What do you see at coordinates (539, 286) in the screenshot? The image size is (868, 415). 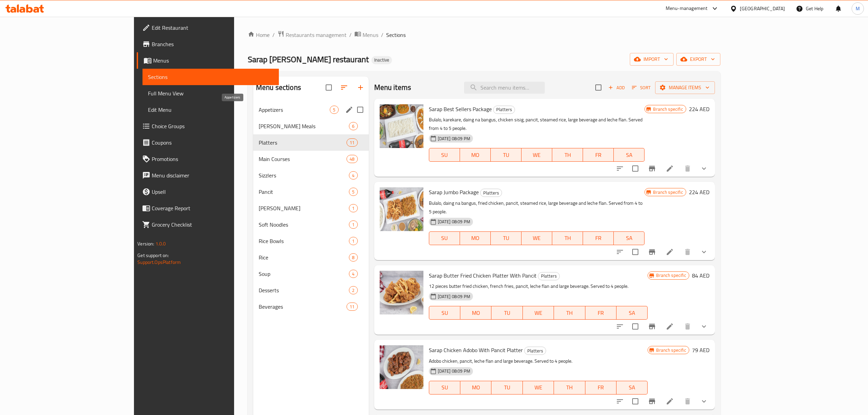 I see `p: 12 pieces butter fried chicken, french fries, pancit, leche flan and large beverage. Served to 4 ...` at bounding box center [539, 286].